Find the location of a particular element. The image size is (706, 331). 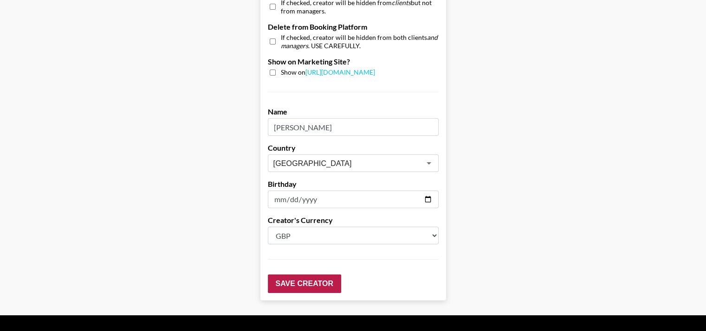

input: Save Creator is located at coordinates (304, 284).